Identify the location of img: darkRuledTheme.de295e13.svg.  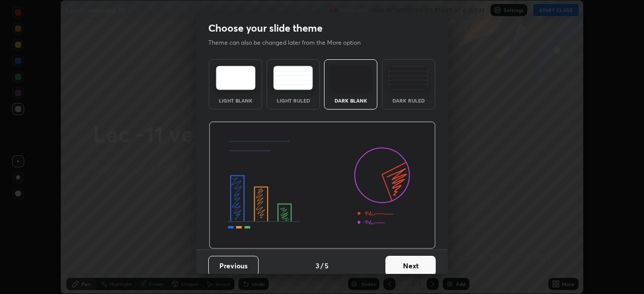
(408, 78).